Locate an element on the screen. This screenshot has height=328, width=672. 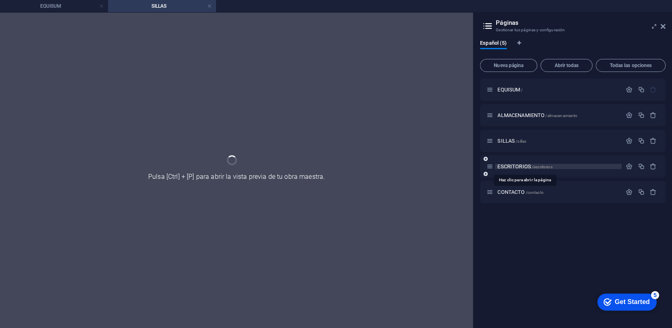
span: /sillas is located at coordinates (521, 141).